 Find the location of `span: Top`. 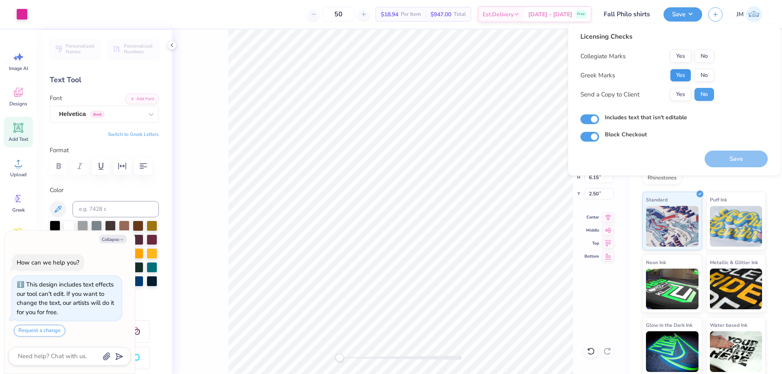

span: Top is located at coordinates (592, 244).